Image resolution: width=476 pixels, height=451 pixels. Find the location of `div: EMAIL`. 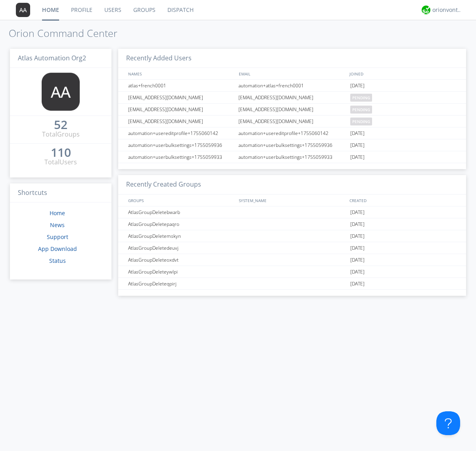

div: EMAIL is located at coordinates (292, 73).